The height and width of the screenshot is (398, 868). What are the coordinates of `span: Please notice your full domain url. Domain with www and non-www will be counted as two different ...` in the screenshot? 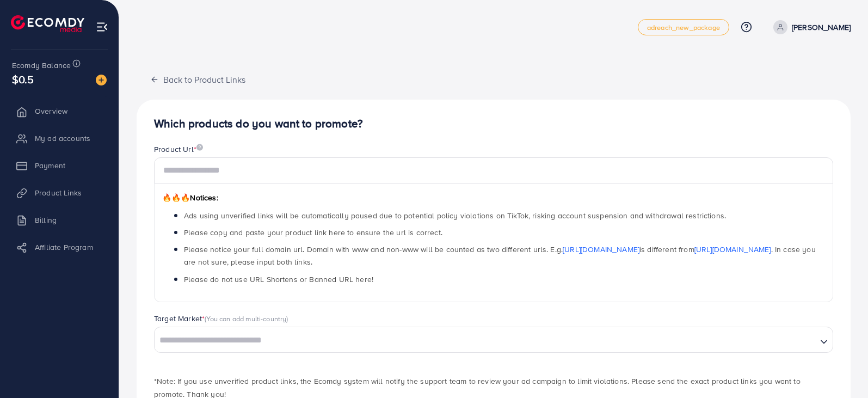 It's located at (500, 255).